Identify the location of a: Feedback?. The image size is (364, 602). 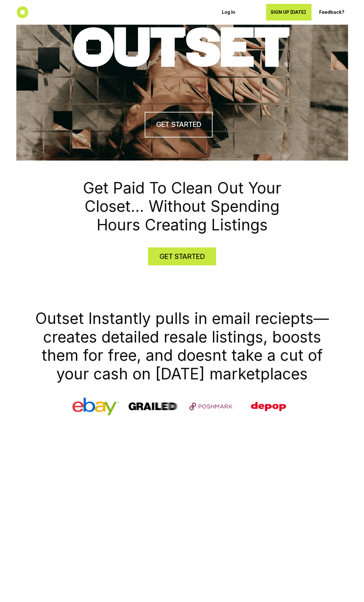
(337, 12).